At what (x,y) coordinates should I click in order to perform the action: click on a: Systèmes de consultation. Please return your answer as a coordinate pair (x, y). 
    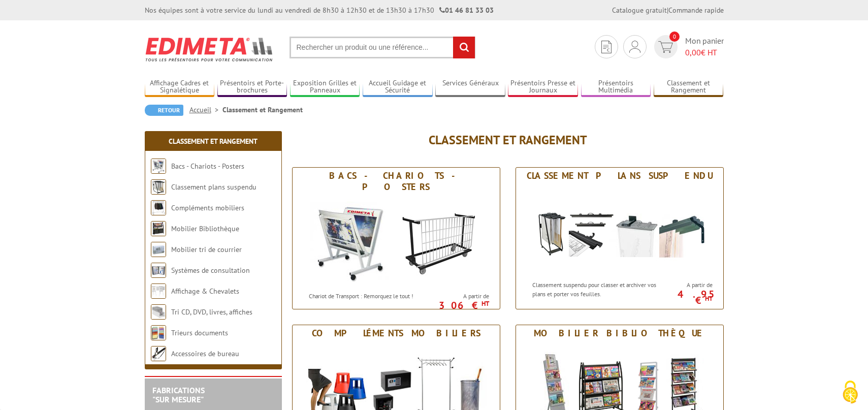
    Looking at the image, I should click on (210, 271).